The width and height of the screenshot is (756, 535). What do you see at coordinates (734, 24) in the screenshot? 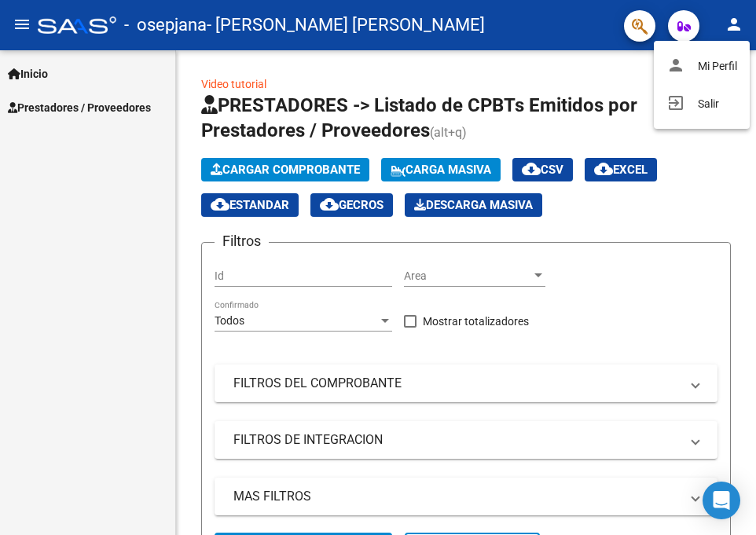
I see `mat-icon: person` at bounding box center [734, 24].